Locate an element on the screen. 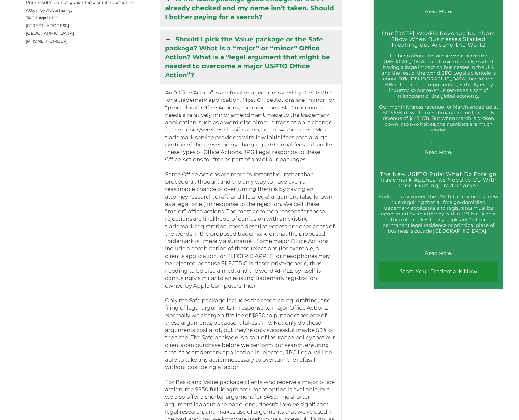 Image resolution: width=519 pixels, height=420 pixels. a: Should I pick the Value package or the Safe package? What is a “major” or “minor” Office Action? ... is located at coordinates (251, 57).